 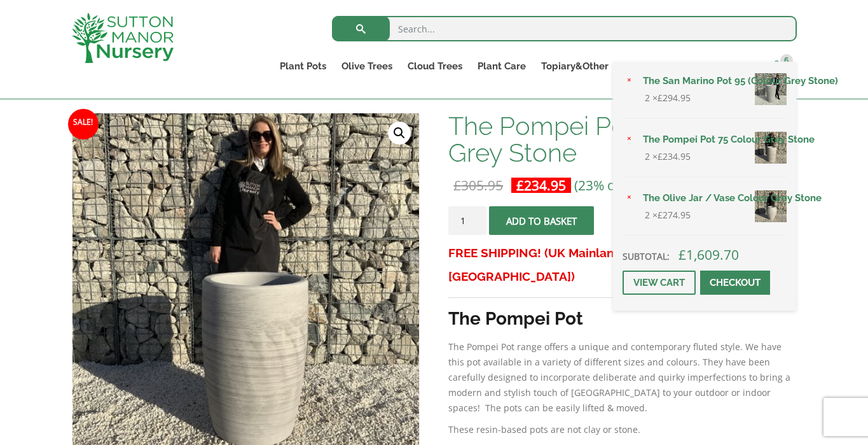 I want to click on p: These resin-based pots are not clay or stone., so click(x=622, y=430).